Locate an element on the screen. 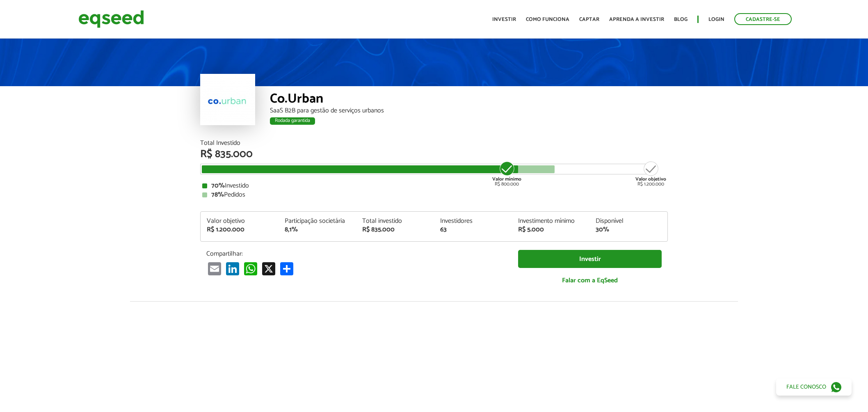 Image resolution: width=868 pixels, height=412 pixels. a: Aprenda a investir is located at coordinates (637, 19).